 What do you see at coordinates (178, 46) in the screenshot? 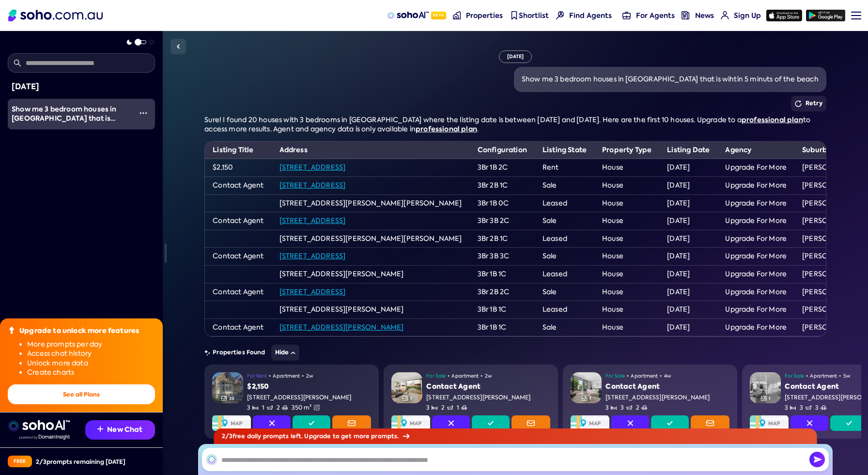
I see `img: Sidebar toggle icon` at bounding box center [178, 46].